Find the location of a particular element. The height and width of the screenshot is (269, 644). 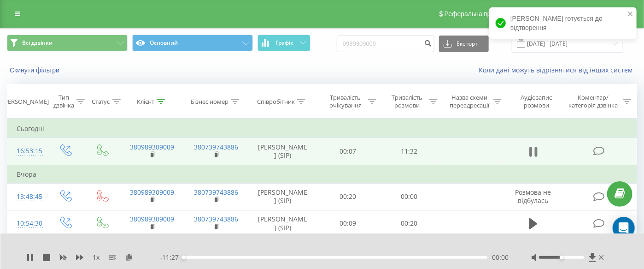

div: Open Intercom Messenger is located at coordinates (624, 228).